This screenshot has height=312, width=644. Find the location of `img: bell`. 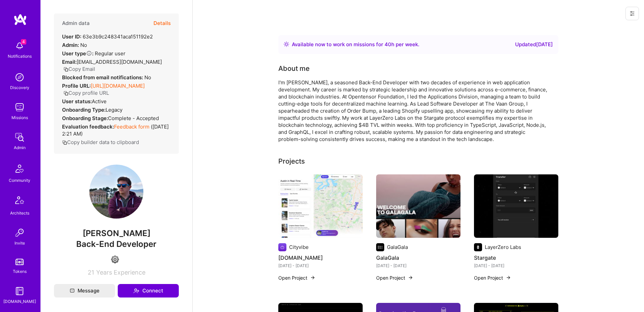

img: bell is located at coordinates (19, 46).